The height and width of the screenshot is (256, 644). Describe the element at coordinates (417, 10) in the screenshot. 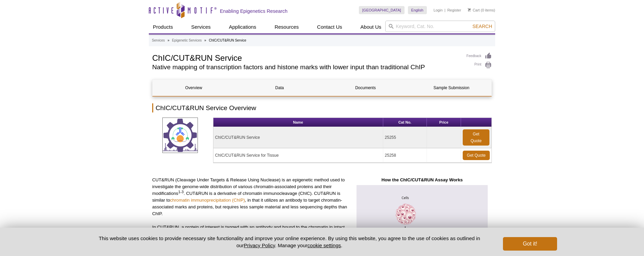

I see `a: English` at that location.